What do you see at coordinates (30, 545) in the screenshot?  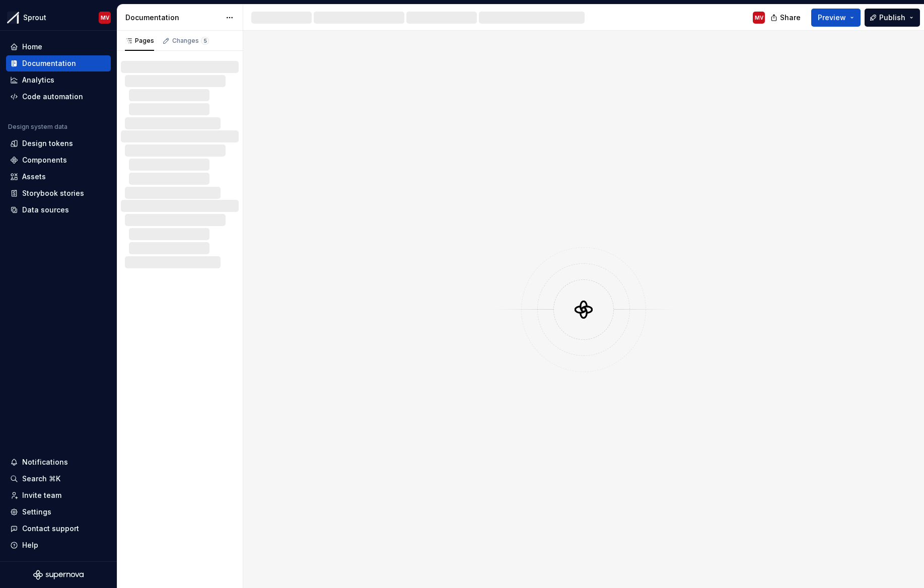 I see `div: Help` at bounding box center [30, 545].